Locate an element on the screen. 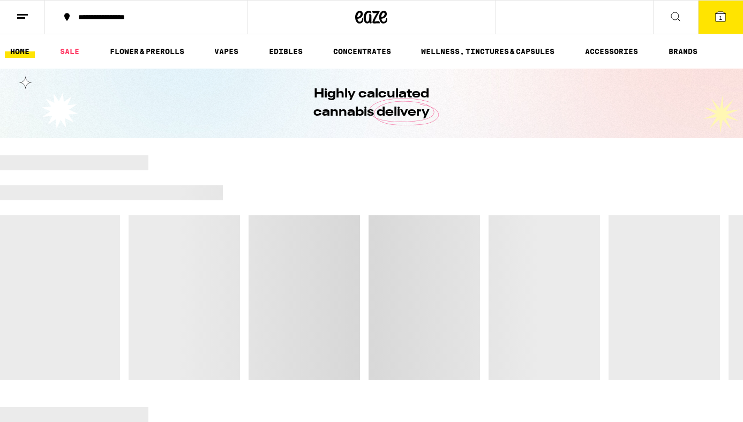 The height and width of the screenshot is (422, 743). a: WELLNESS, TINCTURES & CAPSULES is located at coordinates (488, 51).